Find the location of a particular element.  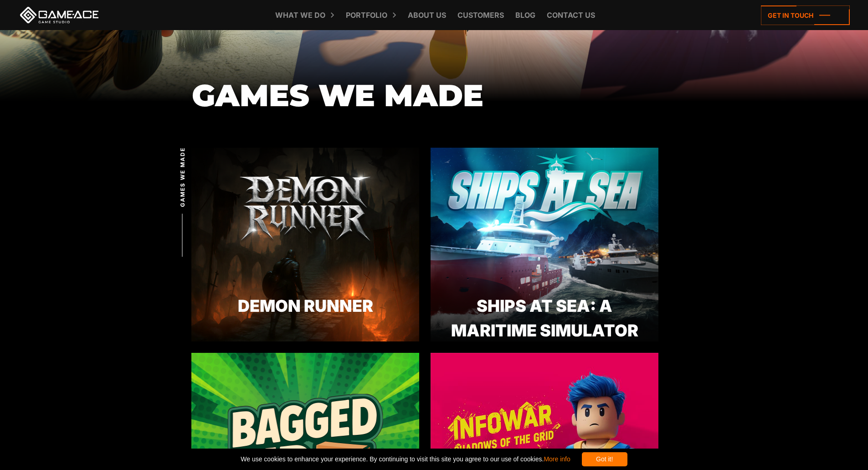

img: Demon runner preview is located at coordinates (305, 245).